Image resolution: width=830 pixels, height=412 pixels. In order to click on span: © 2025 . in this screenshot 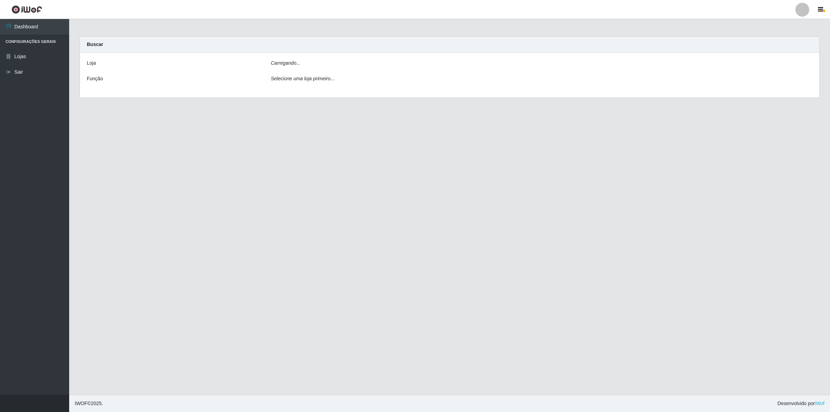, I will do `click(89, 403)`.